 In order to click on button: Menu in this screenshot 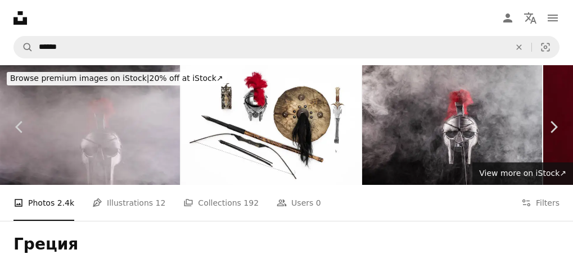, I will do `click(553, 18)`.